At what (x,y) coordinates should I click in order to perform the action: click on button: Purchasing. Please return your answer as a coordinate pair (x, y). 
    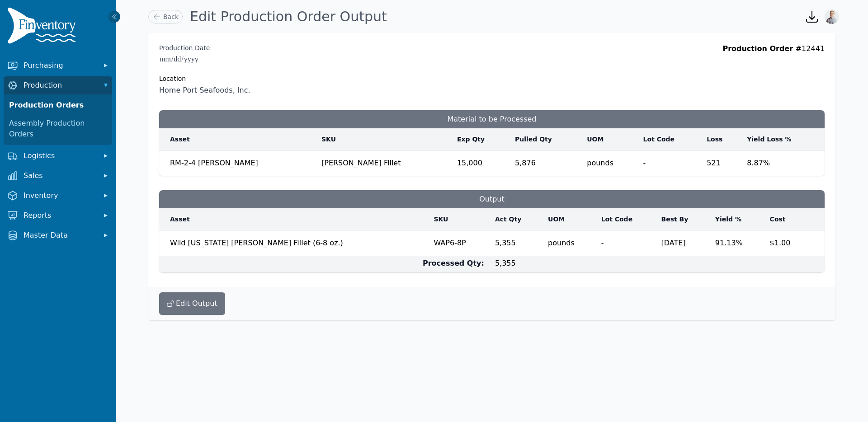
    Looking at the image, I should click on (58, 65).